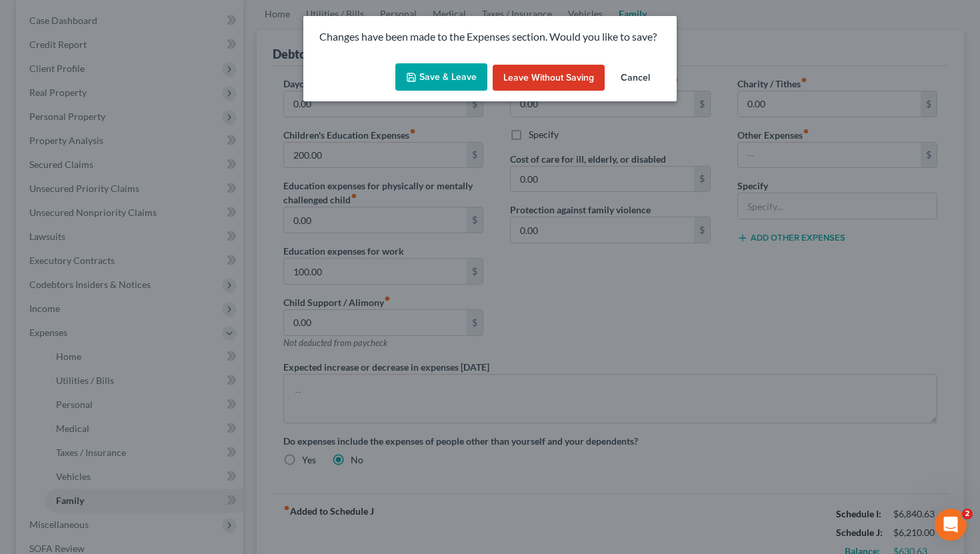 The width and height of the screenshot is (980, 554). Describe the element at coordinates (635, 78) in the screenshot. I see `button: Cancel` at that location.